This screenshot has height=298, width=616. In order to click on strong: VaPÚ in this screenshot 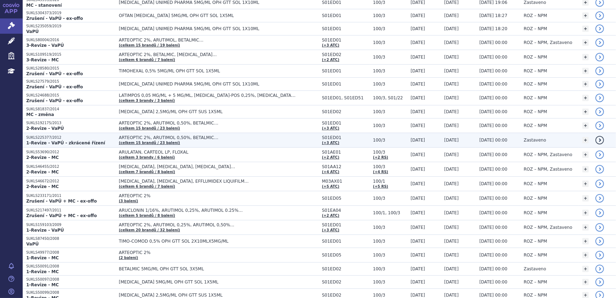, I will do `click(32, 32)`.